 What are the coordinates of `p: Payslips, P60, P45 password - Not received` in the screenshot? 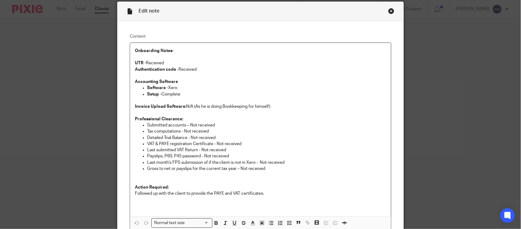 It's located at (267, 156).